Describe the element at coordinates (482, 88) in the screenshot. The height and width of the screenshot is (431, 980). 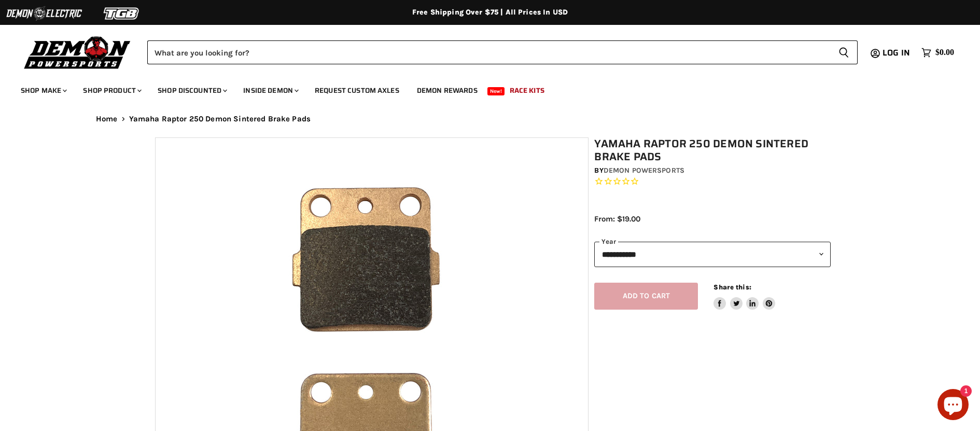
I see `ul: Main menu` at that location.